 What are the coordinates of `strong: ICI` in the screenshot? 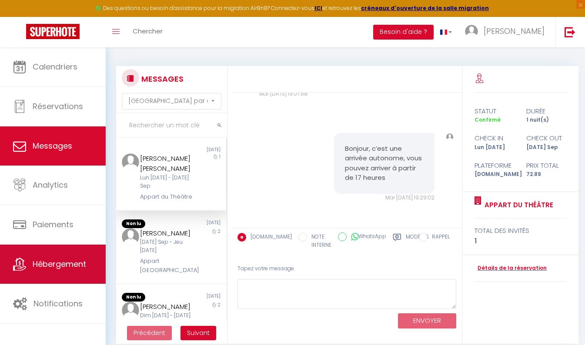 It's located at (318, 8).